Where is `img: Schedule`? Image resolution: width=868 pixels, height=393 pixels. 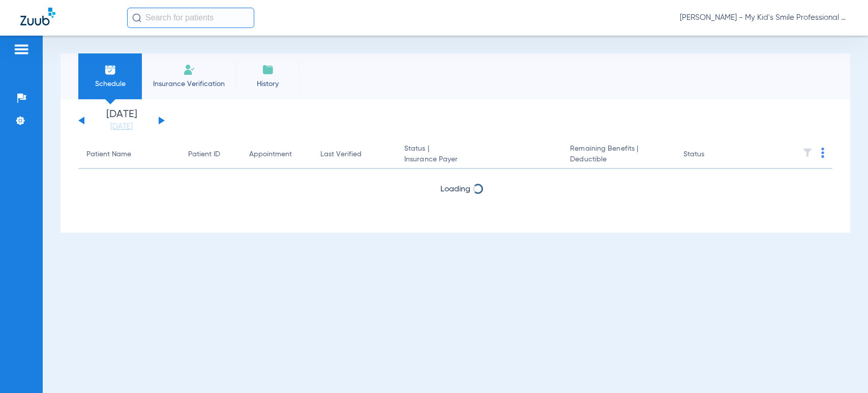 img: Schedule is located at coordinates (110, 70).